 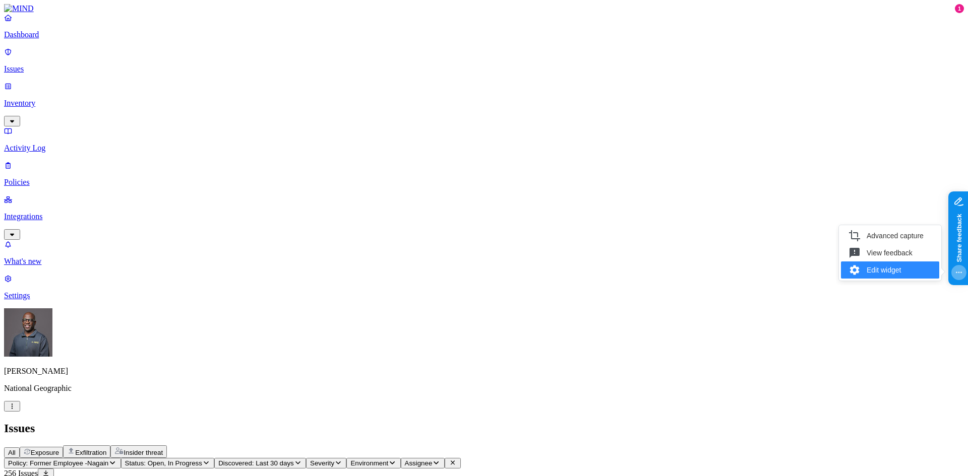 I want to click on a: What's new, so click(x=484, y=253).